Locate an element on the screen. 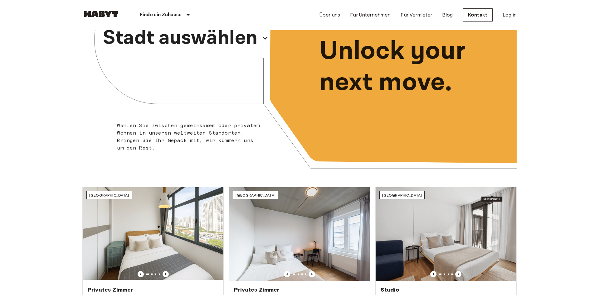  img: Marketing picture of unit DE-04-037-026-03Q is located at coordinates (299, 234).